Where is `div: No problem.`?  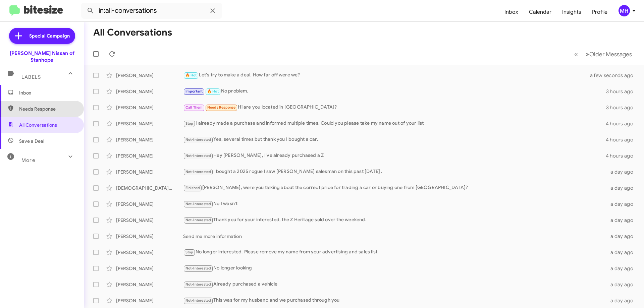 div: No problem. is located at coordinates (394, 91).